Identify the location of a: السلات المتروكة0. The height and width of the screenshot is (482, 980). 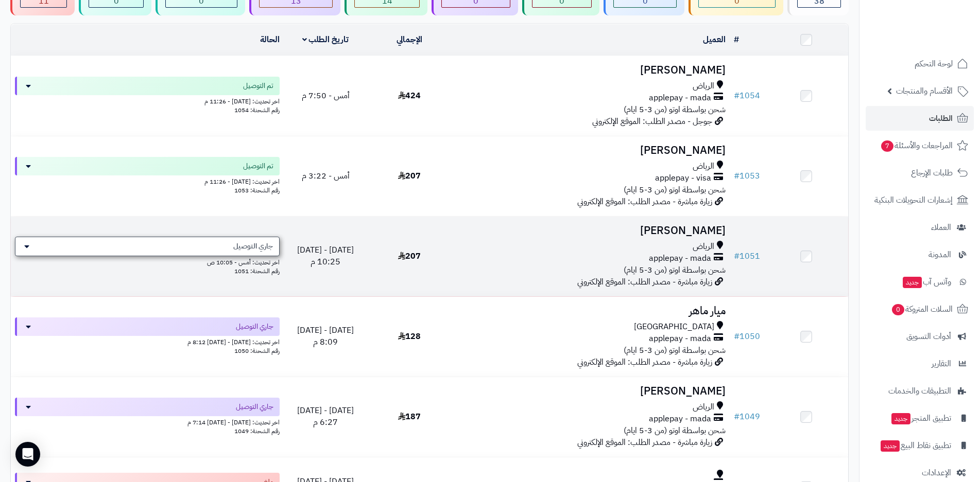
(920, 309).